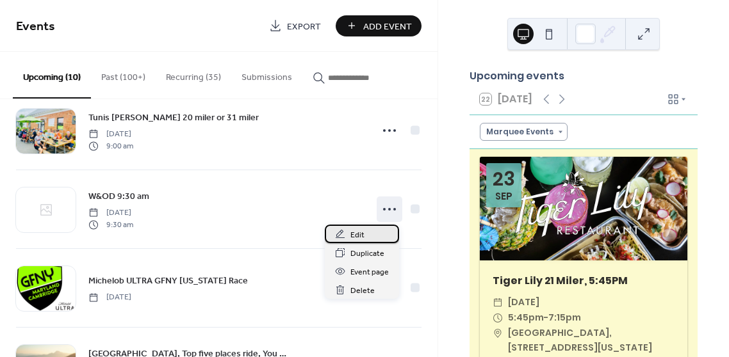 The image size is (729, 357). What do you see at coordinates (362, 291) in the screenshot?
I see `span: Delete` at bounding box center [362, 291].